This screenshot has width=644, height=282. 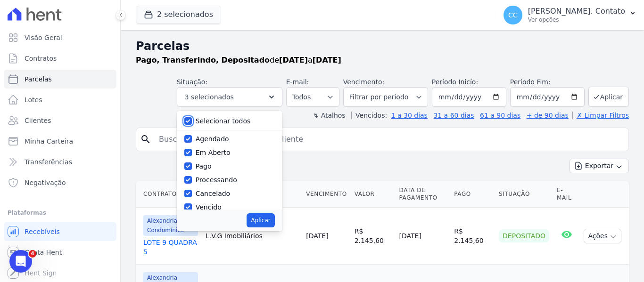 What do you see at coordinates (40, 58) in the screenshot?
I see `span: Contratos` at bounding box center [40, 58].